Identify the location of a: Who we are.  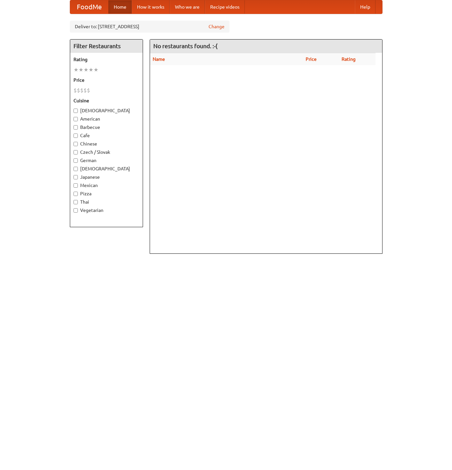
(187, 7).